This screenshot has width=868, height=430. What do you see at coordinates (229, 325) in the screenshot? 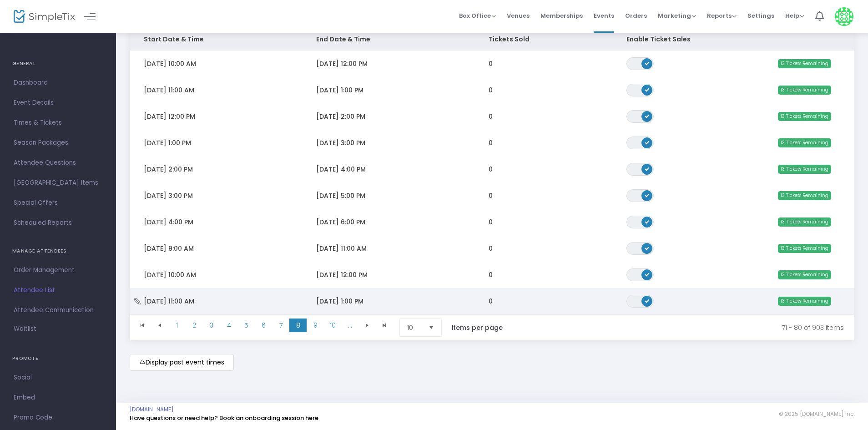
I see `span: Page 4` at bounding box center [229, 325].